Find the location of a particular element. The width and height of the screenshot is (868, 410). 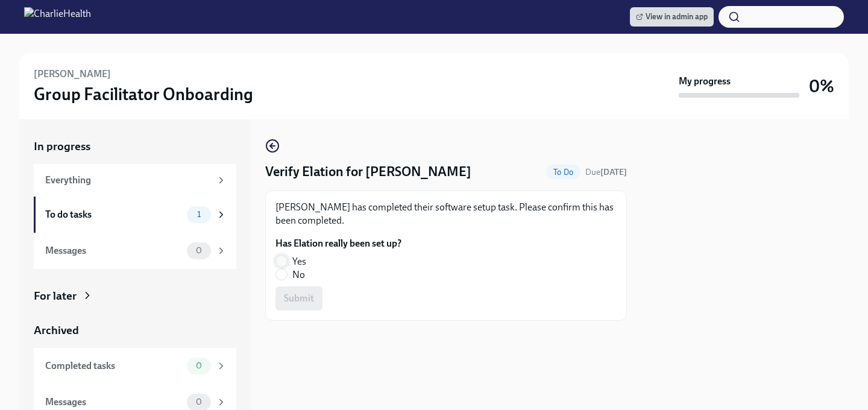

a: Archived is located at coordinates (135, 331).